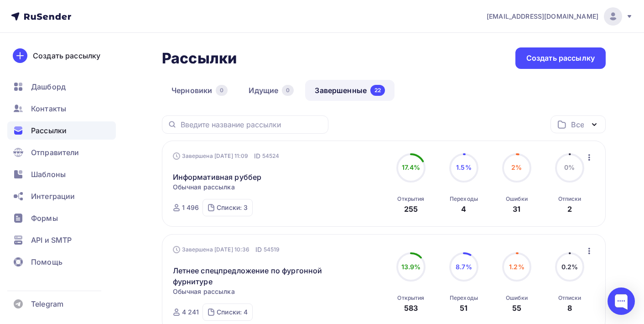 This screenshot has width=644, height=324. Describe the element at coordinates (44, 219) in the screenshot. I see `span: Формы` at that location.